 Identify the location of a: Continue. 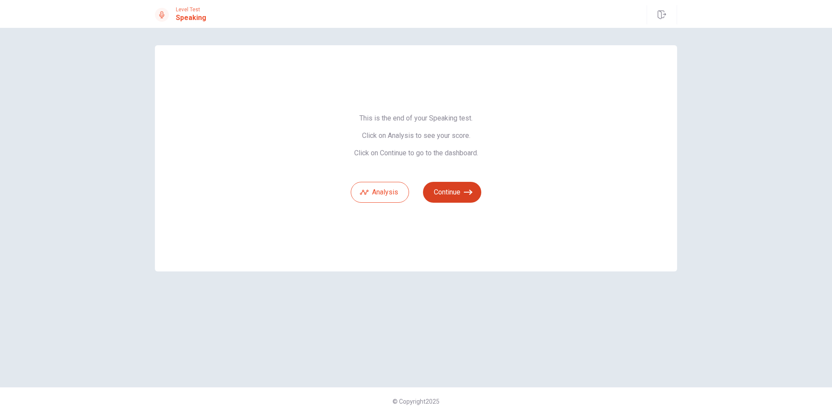
(452, 192).